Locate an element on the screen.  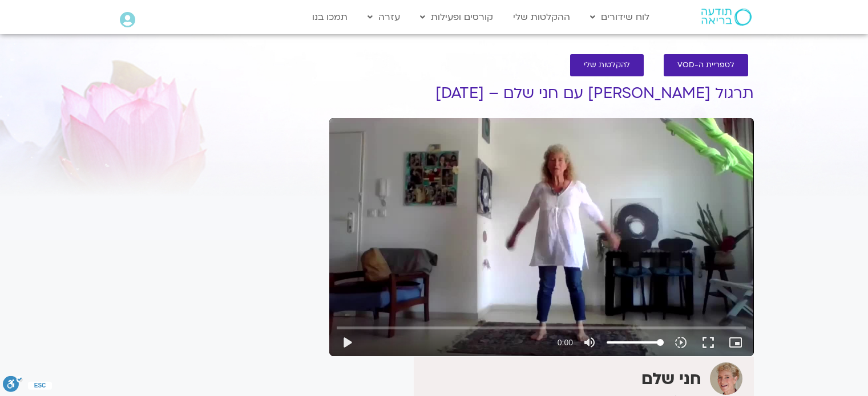
img: חני שלם is located at coordinates (725, 378).